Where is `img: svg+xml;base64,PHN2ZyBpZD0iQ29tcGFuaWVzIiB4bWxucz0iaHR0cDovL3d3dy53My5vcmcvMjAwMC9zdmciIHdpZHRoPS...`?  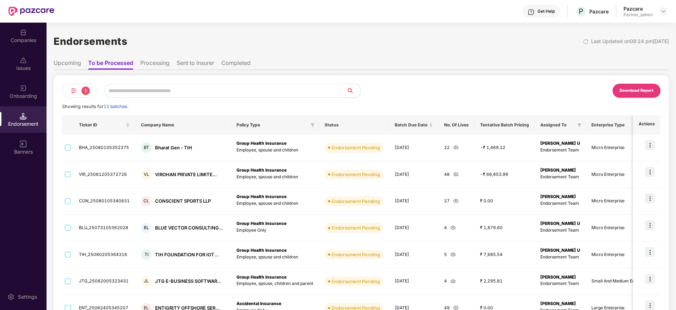
img: svg+xml;base64,PHN2ZyBpZD0iQ29tcGFuaWVzIiB4bWxucz0iaHR0cDovL3d3dy53My5vcmcvMjAwMC9zdmciIHdpZHRoPS... is located at coordinates (23, 32).